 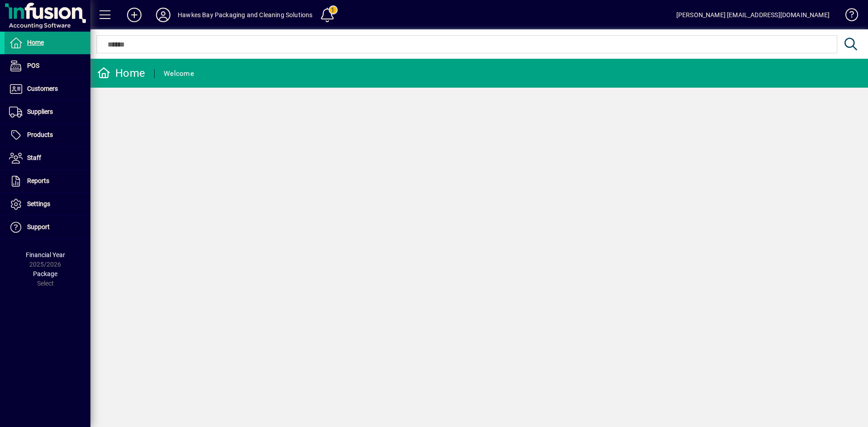 What do you see at coordinates (45, 255) in the screenshot?
I see `span: Financial Year` at bounding box center [45, 255].